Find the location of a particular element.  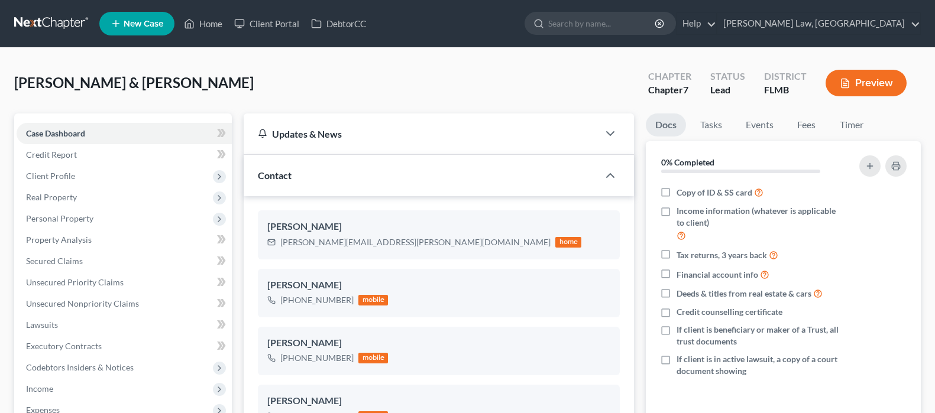

a: Tasks is located at coordinates (711, 125).